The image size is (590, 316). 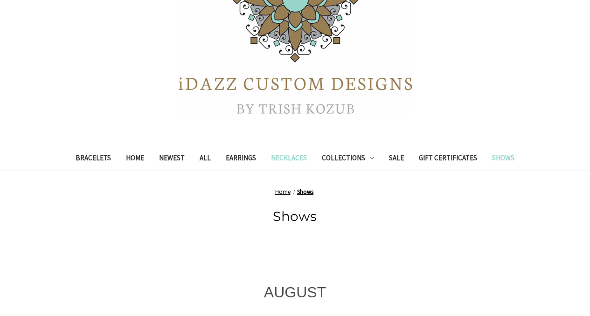 I want to click on a: Necklaces, so click(x=289, y=159).